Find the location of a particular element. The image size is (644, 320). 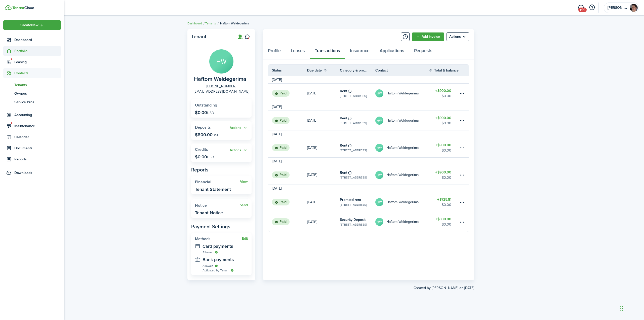

a: Service Pros is located at coordinates (32, 102).